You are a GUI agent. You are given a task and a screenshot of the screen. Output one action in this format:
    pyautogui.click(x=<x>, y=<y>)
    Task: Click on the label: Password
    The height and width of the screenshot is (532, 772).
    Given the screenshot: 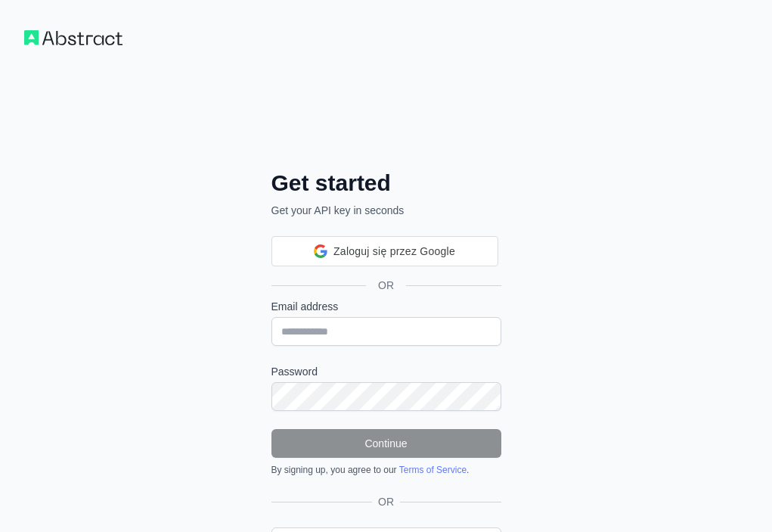 What is the action you would take?
    pyautogui.click(x=387, y=371)
    